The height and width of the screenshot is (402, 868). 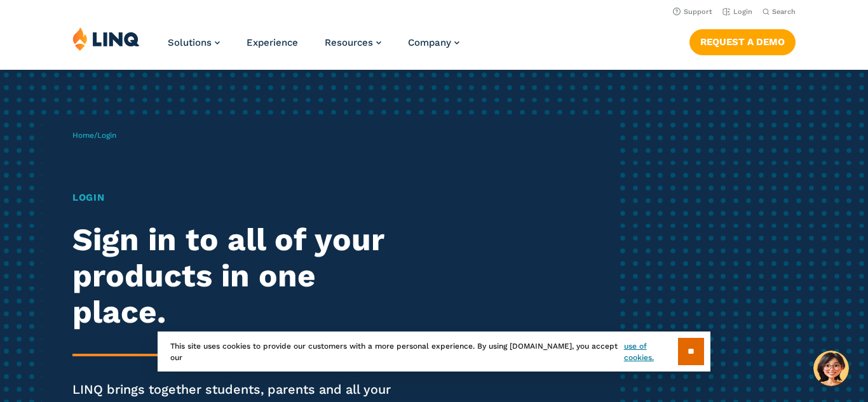 I want to click on a: use of cookies., so click(x=650, y=352).